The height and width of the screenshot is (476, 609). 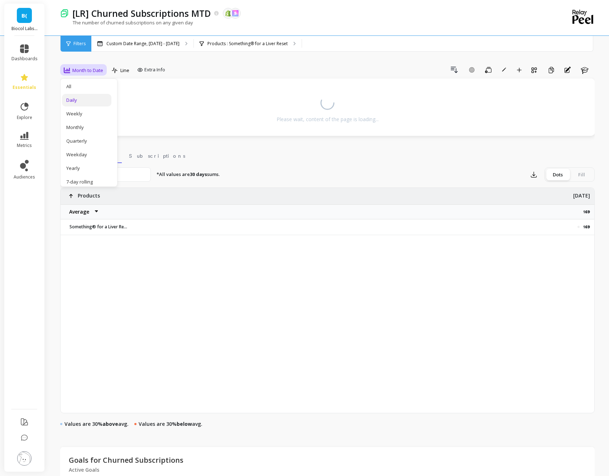 What do you see at coordinates (248, 44) in the screenshot?
I see `p: Products : Something® for a Liver Reset` at bounding box center [248, 44].